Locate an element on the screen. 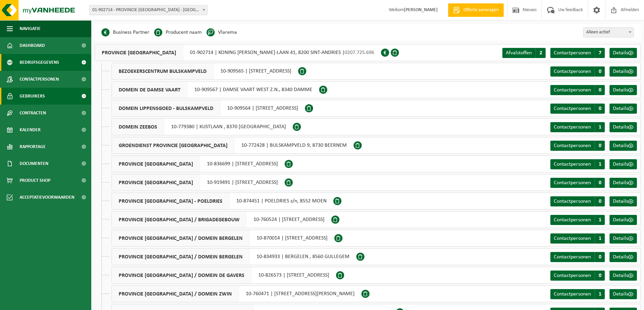  a: Afvalstoffen 2 is located at coordinates (524, 53).